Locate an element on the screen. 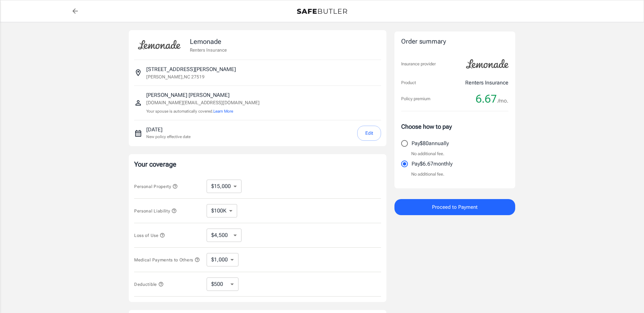 The height and width of the screenshot is (313, 644). span: 6.67 is located at coordinates (485, 99).